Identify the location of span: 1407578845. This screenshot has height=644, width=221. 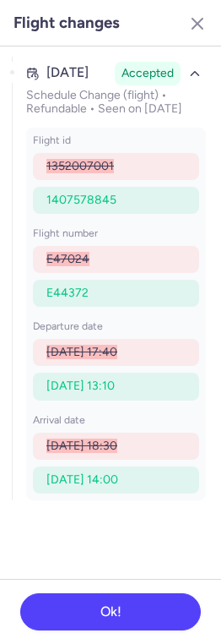
(81, 199).